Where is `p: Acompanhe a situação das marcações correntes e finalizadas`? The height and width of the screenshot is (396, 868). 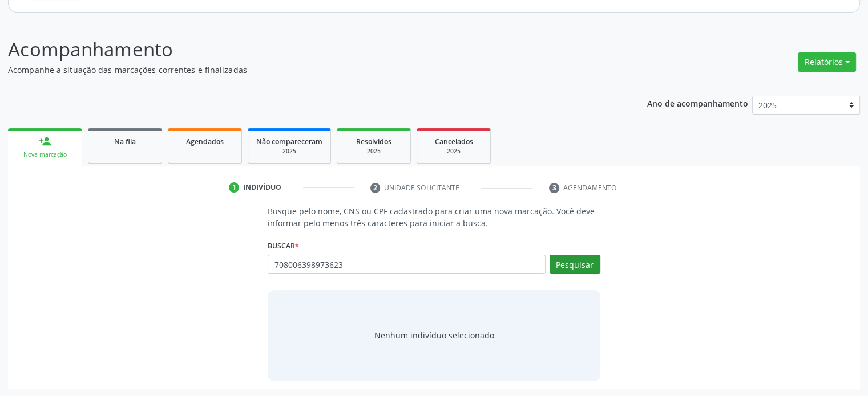
p: Acompanhe a situação das marcações correntes e finalizadas is located at coordinates (306, 70).